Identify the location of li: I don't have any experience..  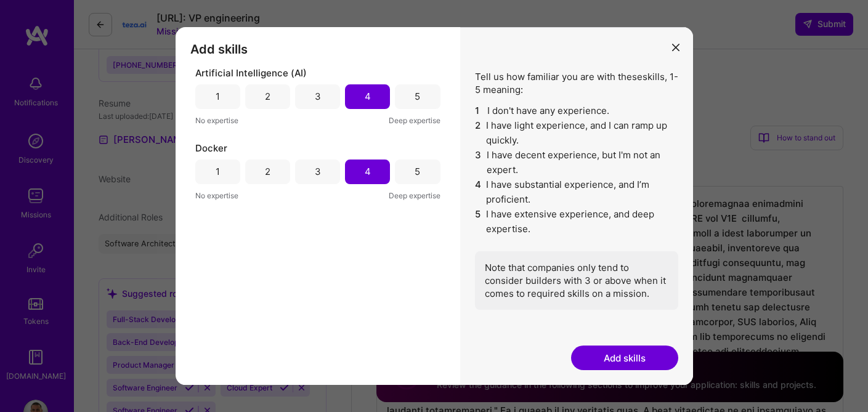
(577, 111).